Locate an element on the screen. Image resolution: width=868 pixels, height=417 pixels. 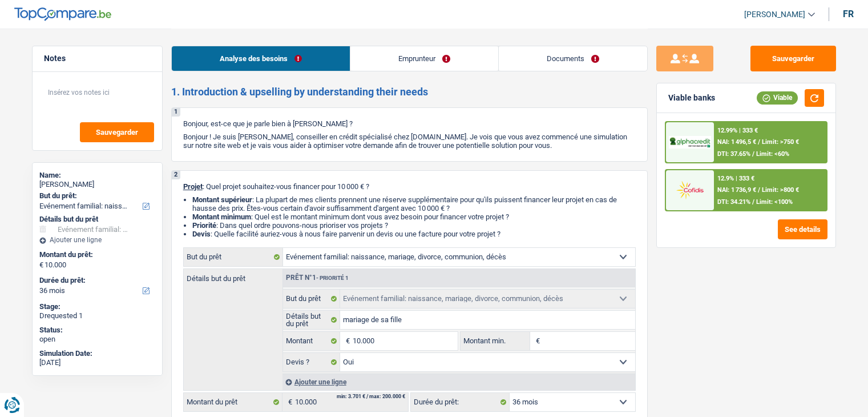
label: Montant is located at coordinates (312, 341).